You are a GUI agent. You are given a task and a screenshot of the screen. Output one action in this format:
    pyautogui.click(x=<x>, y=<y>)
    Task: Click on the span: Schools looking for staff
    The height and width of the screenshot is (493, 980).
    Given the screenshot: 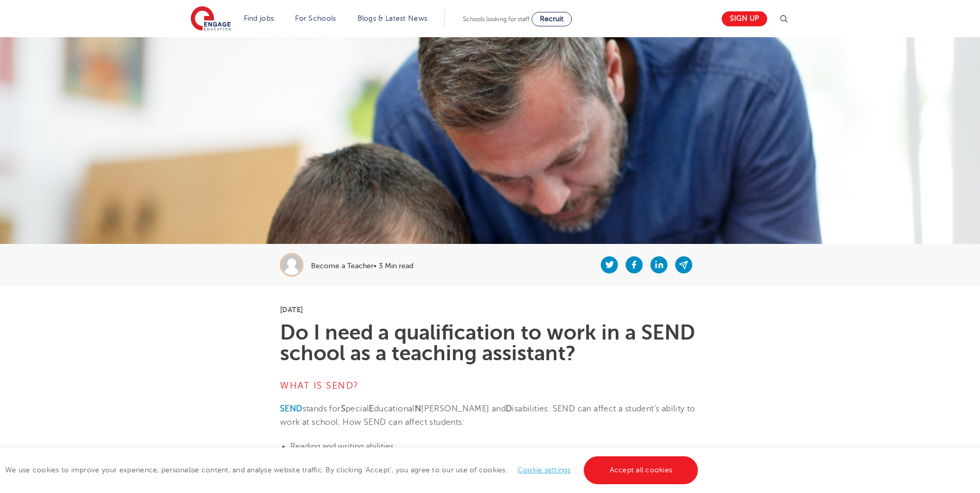 What is the action you would take?
    pyautogui.click(x=496, y=19)
    